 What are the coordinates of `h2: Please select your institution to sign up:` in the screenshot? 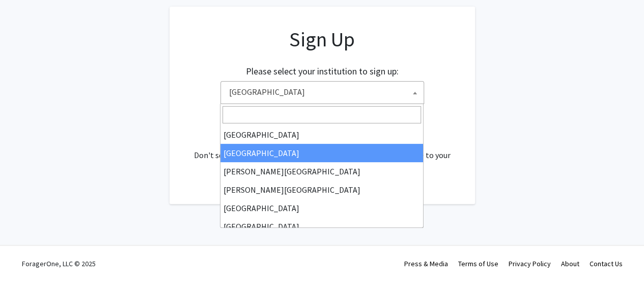 It's located at (322, 71).